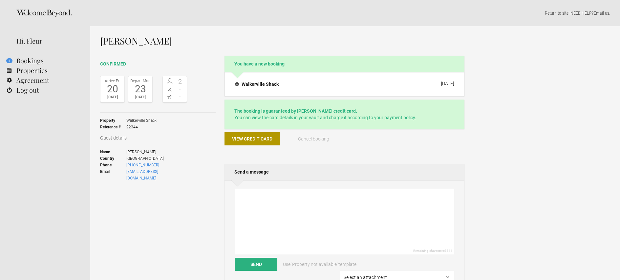 The image size is (620, 280). I want to click on a: Return to site, so click(556, 13).